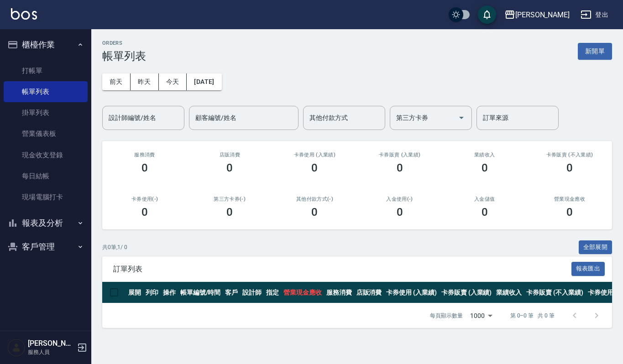  What do you see at coordinates (231, 292) in the screenshot?
I see `th: 客戶` at bounding box center [231, 292].